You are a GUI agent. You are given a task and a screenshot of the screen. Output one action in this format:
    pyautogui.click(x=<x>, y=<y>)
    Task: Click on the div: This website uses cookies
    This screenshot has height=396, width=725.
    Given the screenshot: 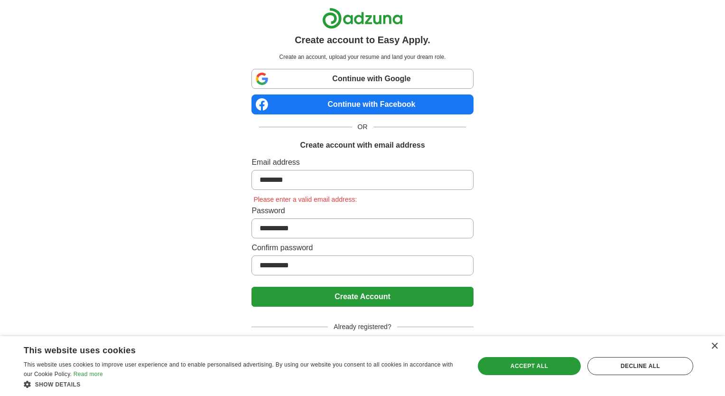 What is the action you would take?
    pyautogui.click(x=231, y=349)
    